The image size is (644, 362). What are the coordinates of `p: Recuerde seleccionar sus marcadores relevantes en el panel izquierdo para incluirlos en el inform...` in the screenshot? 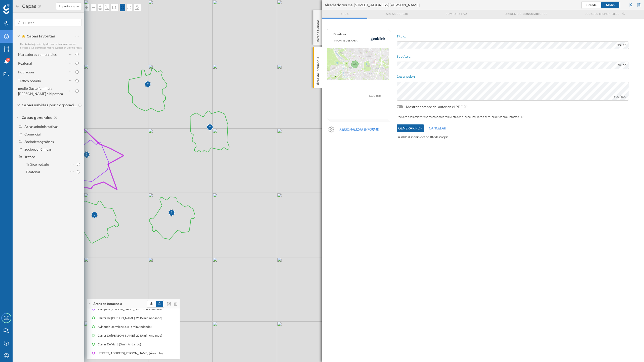 It's located at (512, 117).